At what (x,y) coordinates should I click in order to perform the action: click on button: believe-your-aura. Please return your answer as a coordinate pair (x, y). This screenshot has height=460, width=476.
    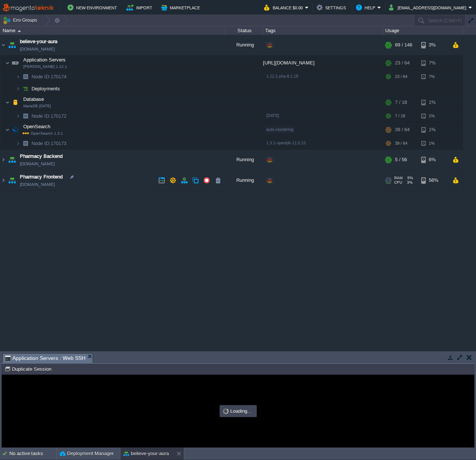
    Looking at the image, I should click on (146, 454).